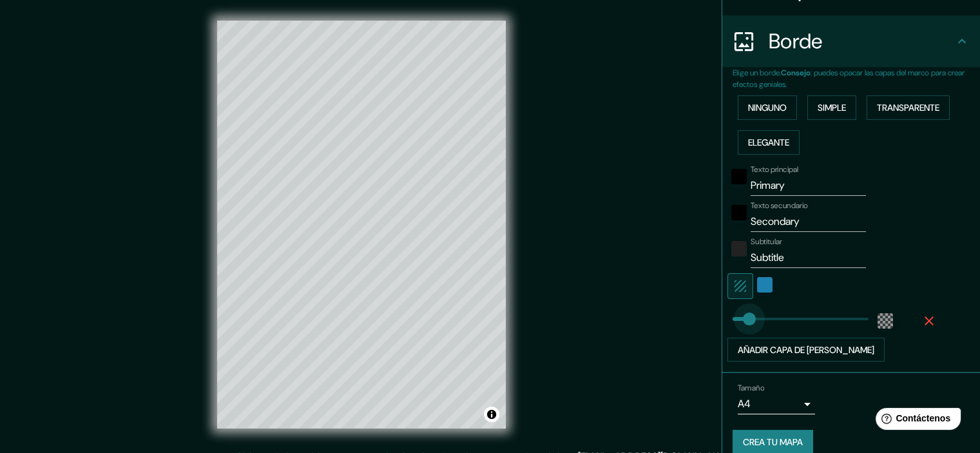 This screenshot has width=980, height=453. Describe the element at coordinates (885, 321) in the screenshot. I see `button: color-55555563` at that location.